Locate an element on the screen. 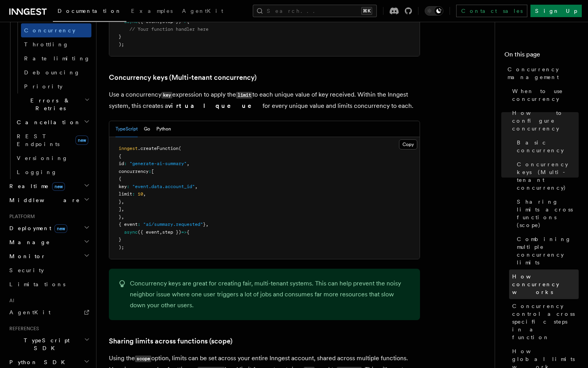 Image resolution: width=588 pixels, height=368 pixels. button: Errors & Retries is located at coordinates (52, 105).